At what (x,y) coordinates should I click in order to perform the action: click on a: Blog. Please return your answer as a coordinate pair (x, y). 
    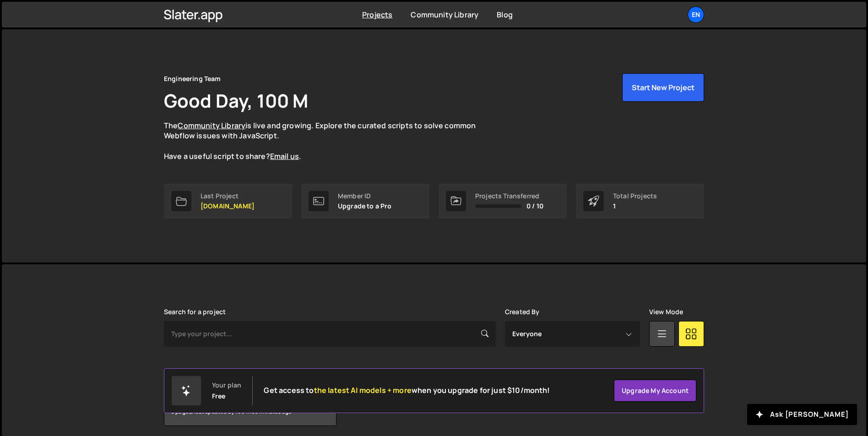
    Looking at the image, I should click on (504, 15).